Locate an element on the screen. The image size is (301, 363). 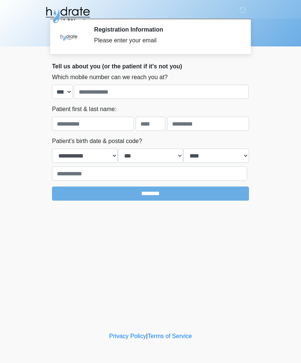
div: Please enter your email is located at coordinates (166, 41).